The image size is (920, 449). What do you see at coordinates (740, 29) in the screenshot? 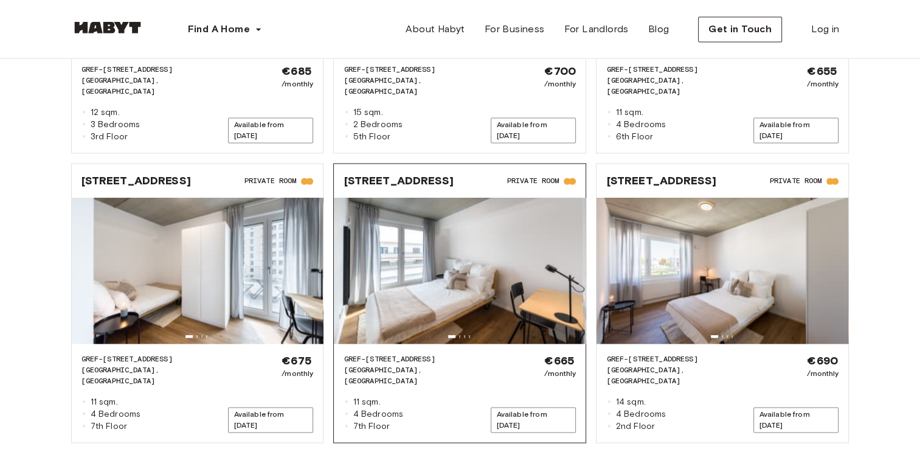
I see `button: Get in Touch` at bounding box center [740, 29].